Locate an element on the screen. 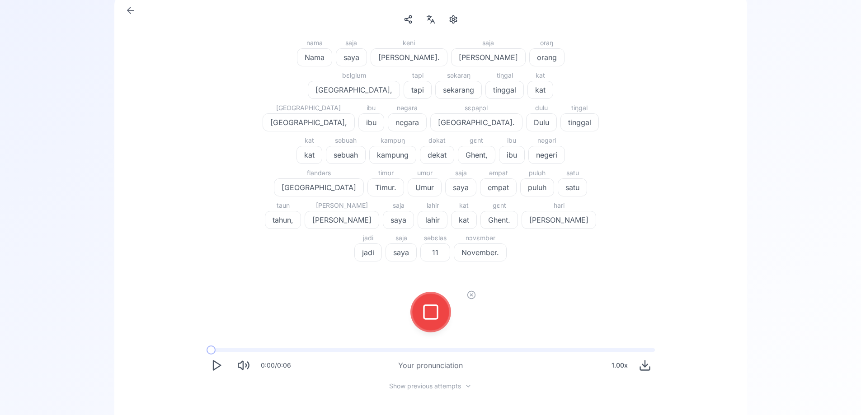  span: 11 is located at coordinates (435, 253).